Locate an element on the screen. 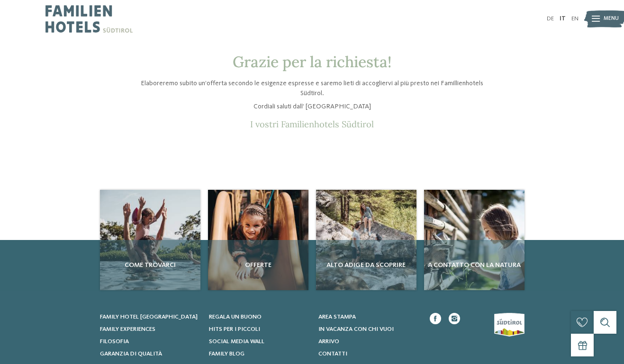 The height and width of the screenshot is (364, 624). a: Contatti is located at coordinates (368, 354).